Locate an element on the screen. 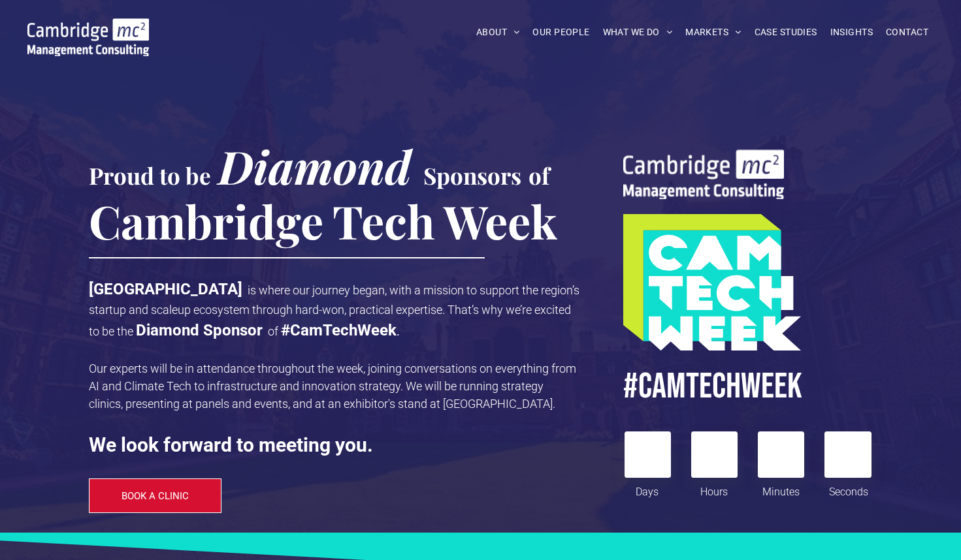 The image size is (961, 560). a: ABOUT is located at coordinates (498, 32).